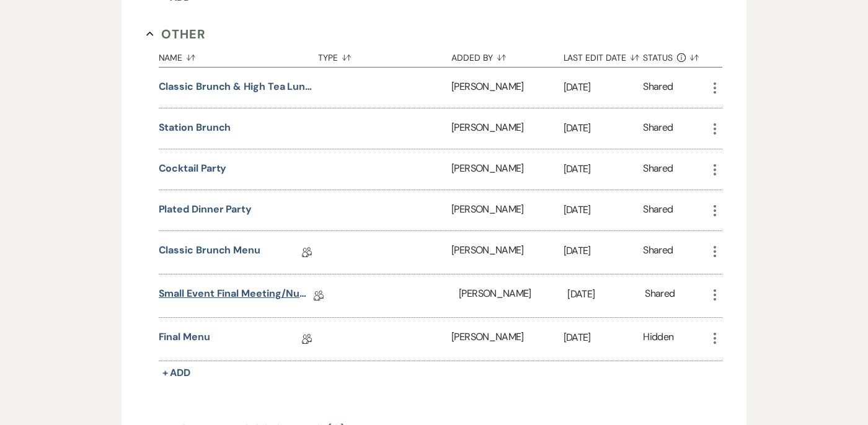 Image resolution: width=868 pixels, height=425 pixels. I want to click on button: Type, so click(384, 55).